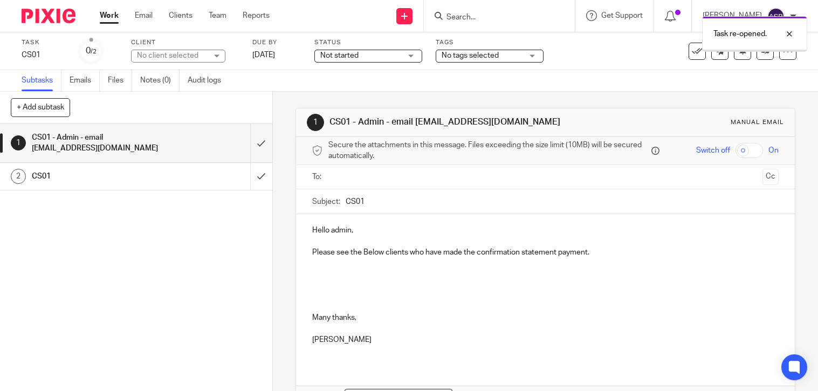 This screenshot has height=391, width=818. What do you see at coordinates (93, 51) in the screenshot?
I see `small: /2` at bounding box center [93, 51].